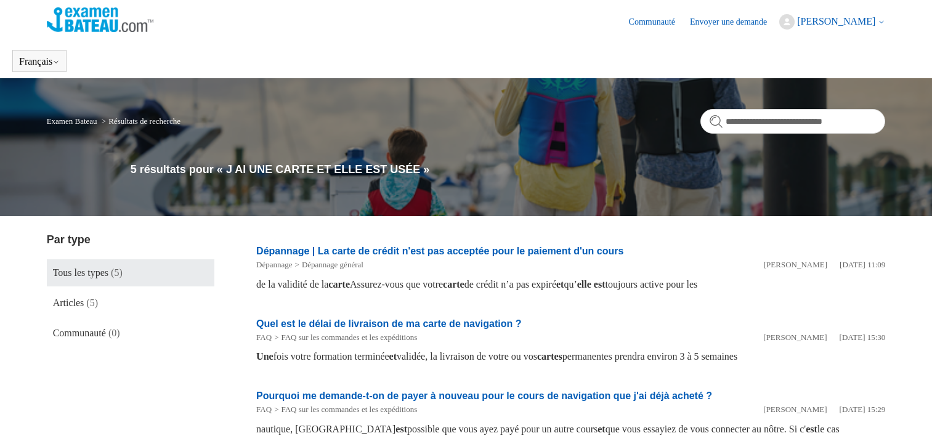 The image size is (932, 441). I want to click on span: Communauté, so click(80, 333).